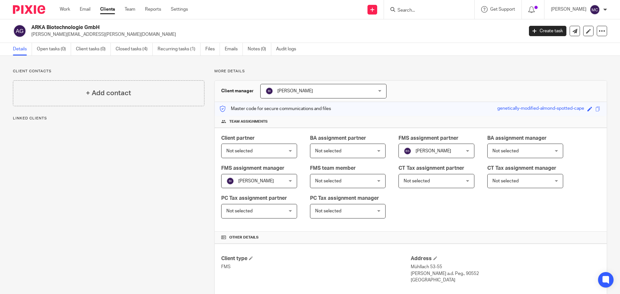 The width and height of the screenshot is (620, 294). What do you see at coordinates (93, 49) in the screenshot?
I see `a: Client tasks (0)` at bounding box center [93, 49].